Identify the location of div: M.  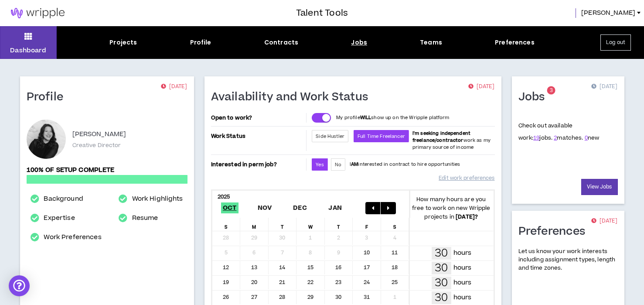
(255, 225).